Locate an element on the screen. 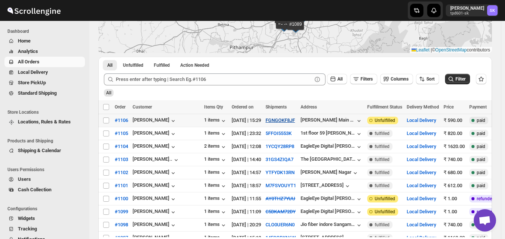  button: 5FFOI5553K is located at coordinates (279, 133).